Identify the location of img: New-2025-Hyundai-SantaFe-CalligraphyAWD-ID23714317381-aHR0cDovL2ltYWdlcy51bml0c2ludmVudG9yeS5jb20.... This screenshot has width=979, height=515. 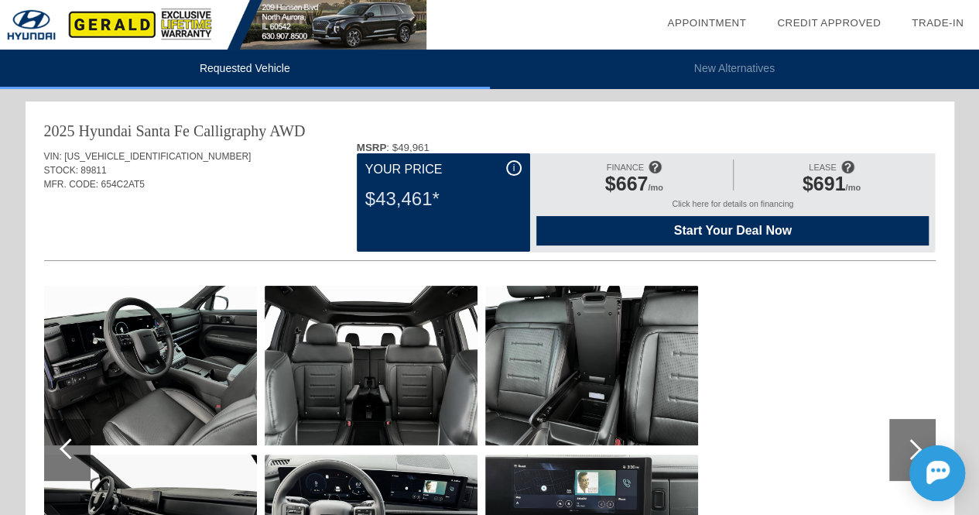
(592, 365).